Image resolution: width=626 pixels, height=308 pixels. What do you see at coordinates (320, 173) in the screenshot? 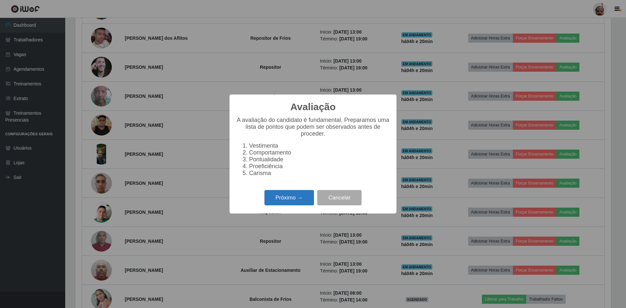
I see `li: Carisma` at bounding box center [320, 173].